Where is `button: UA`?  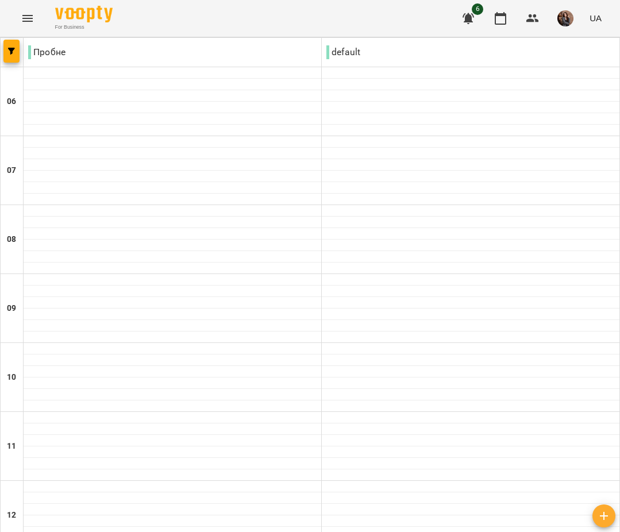 button: UA is located at coordinates (595, 18).